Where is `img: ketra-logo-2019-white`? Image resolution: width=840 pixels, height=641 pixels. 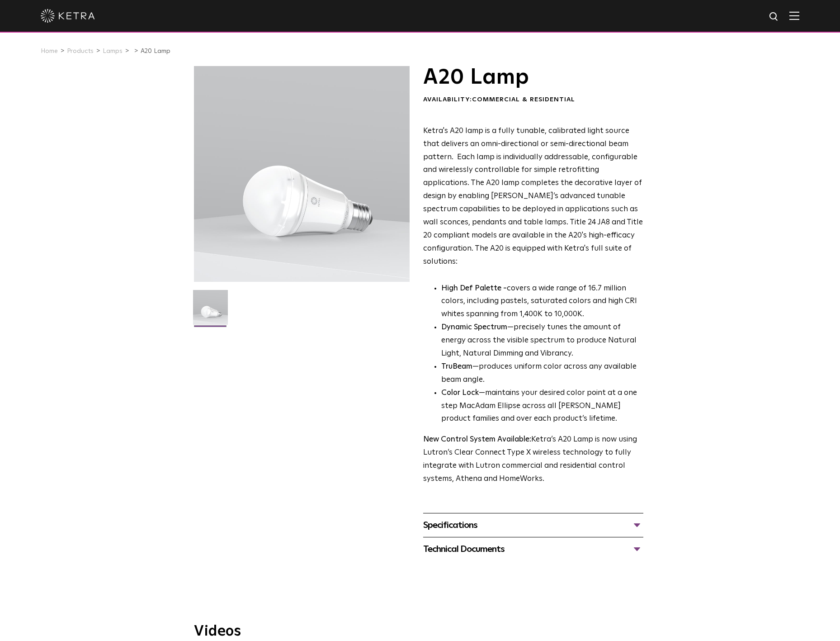
img: ketra-logo-2019-white is located at coordinates (68, 16).